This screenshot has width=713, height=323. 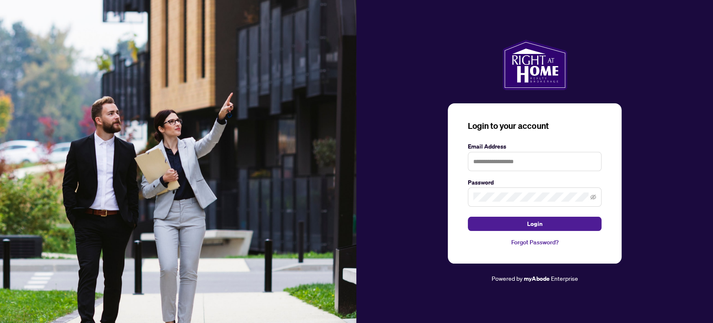 I want to click on span: eye-invisible, so click(x=593, y=197).